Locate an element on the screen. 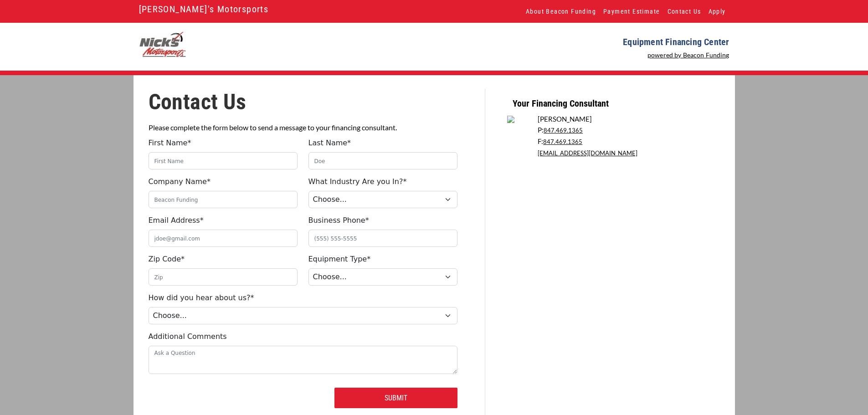 Image resolution: width=868 pixels, height=415 pixels. p: Your Financing Consultant is located at coordinates (623, 99).